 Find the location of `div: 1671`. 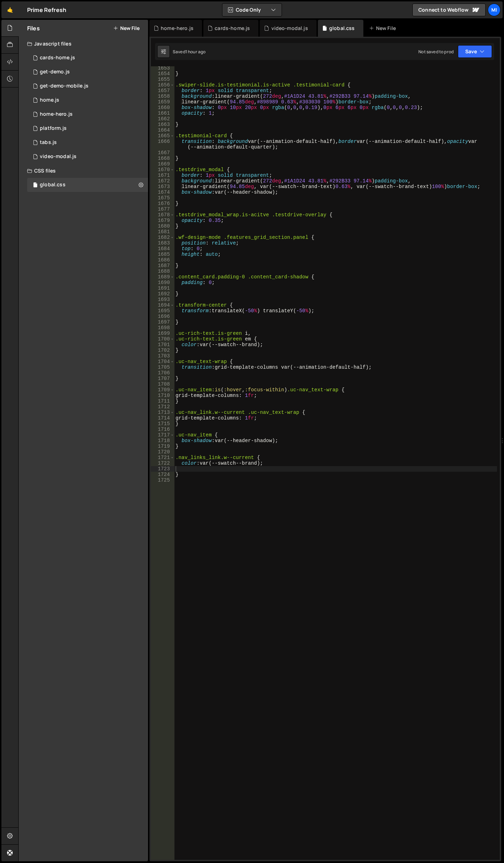

div: 1671 is located at coordinates (163, 175).